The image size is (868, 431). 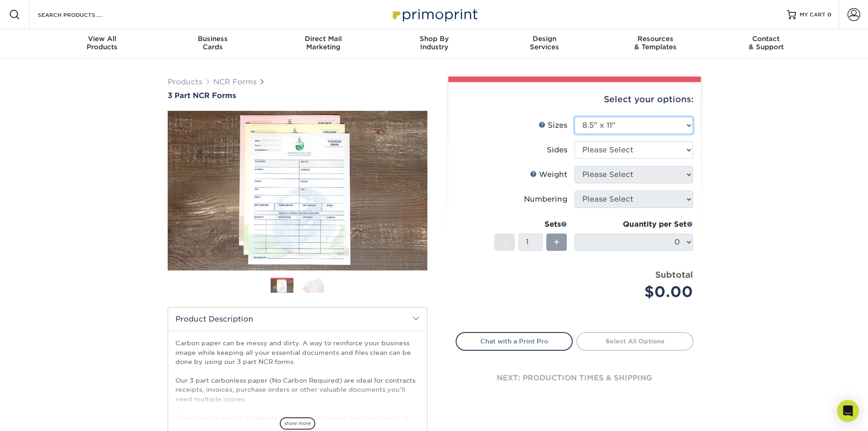 I want to click on span: Resources, so click(x=655, y=39).